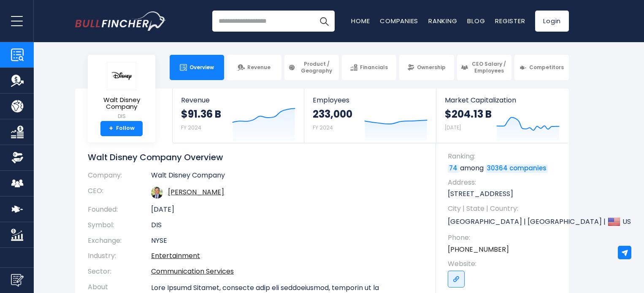 The width and height of the screenshot is (644, 293). What do you see at coordinates (453, 169) in the screenshot?
I see `a: 74` at bounding box center [453, 169].